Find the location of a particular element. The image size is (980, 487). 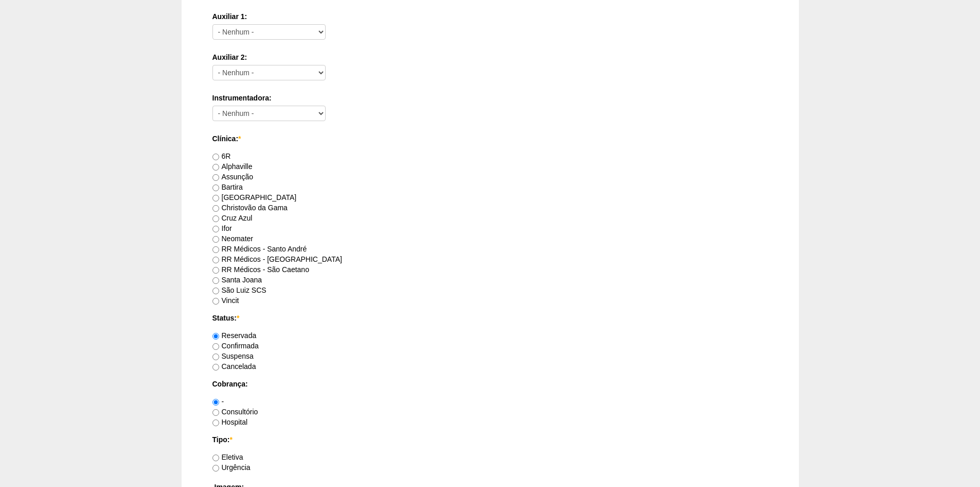

label: Vincit is located at coordinates (225, 300).